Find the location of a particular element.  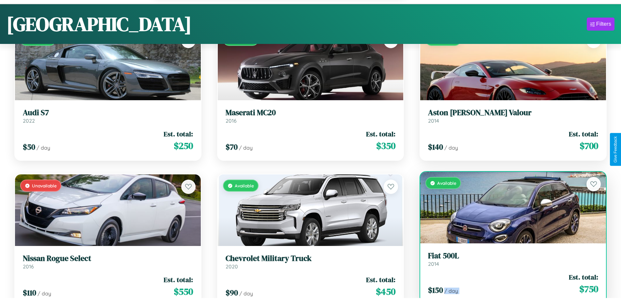

span: $ 250 is located at coordinates (183, 146).